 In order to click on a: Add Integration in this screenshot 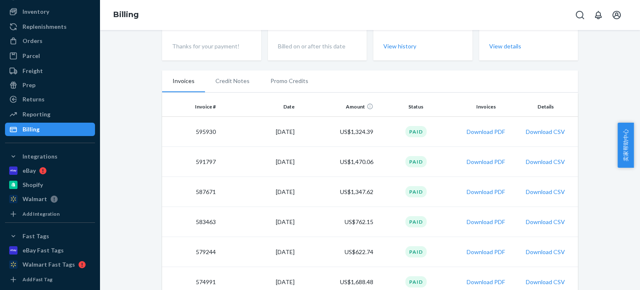, I will do `click(50, 214)`.